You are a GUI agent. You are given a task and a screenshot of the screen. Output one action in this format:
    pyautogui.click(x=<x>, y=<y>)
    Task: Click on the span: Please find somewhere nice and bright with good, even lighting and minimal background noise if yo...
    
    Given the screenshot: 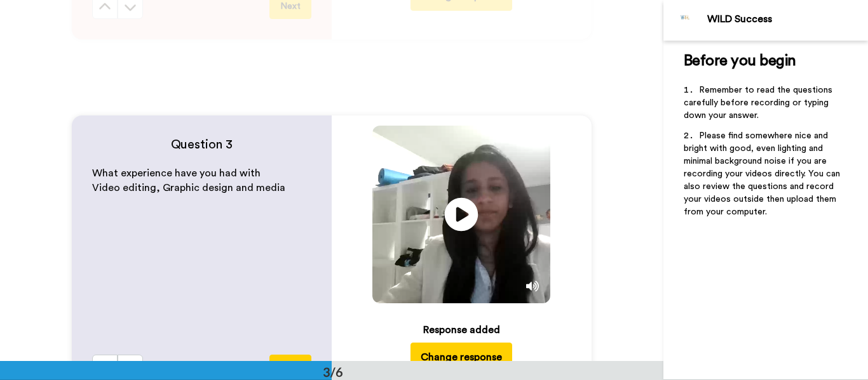 What is the action you would take?
    pyautogui.click(x=763, y=174)
    